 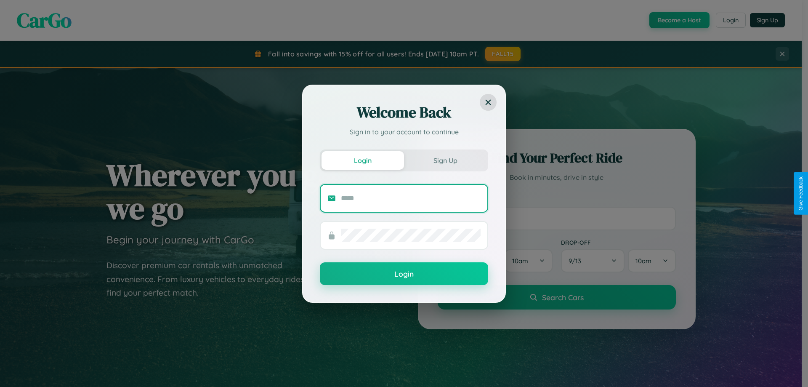 I want to click on div: Give Feedback, so click(x=801, y=193).